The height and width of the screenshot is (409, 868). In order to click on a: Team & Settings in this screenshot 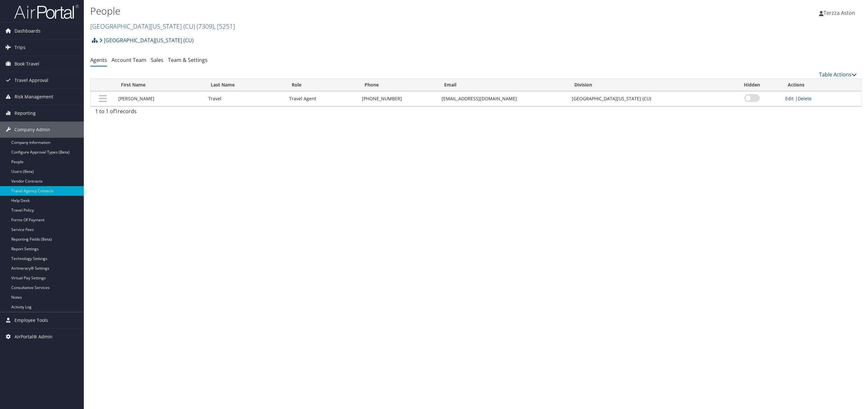, I will do `click(187, 60)`.